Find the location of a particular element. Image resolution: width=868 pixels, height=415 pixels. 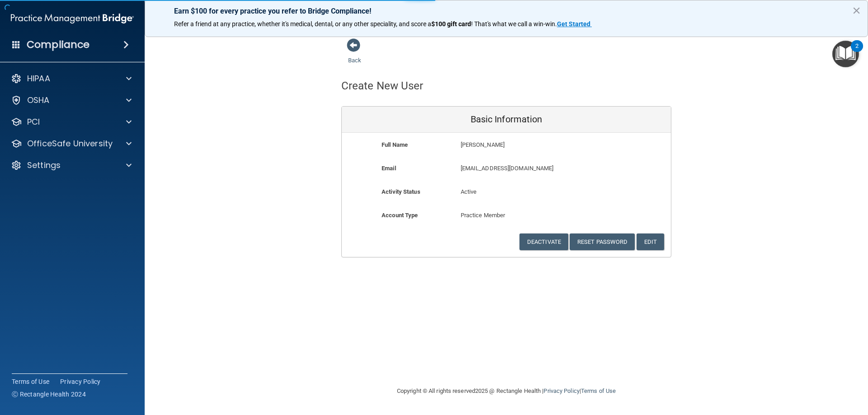

span: ! That's what we call a win-win. is located at coordinates (514, 24).